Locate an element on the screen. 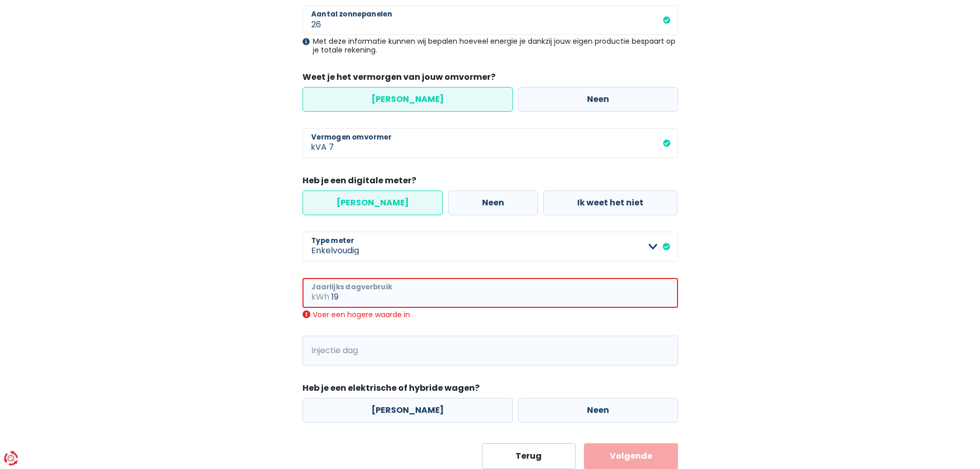 The width and height of the screenshot is (980, 469). button: Terug is located at coordinates (529, 456).